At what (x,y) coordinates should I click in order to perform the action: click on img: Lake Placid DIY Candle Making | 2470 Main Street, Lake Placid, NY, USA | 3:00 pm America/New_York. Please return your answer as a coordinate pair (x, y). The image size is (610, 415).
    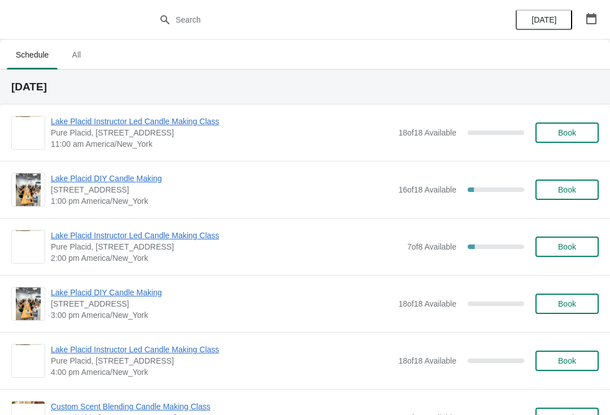
    Looking at the image, I should click on (28, 304).